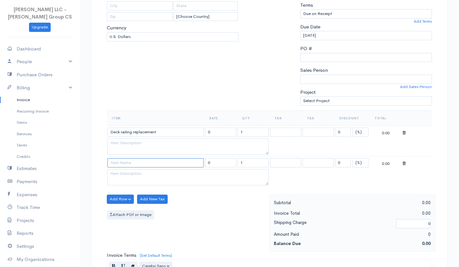 This screenshot has height=267, width=459. Describe the element at coordinates (130, 215) in the screenshot. I see `label: Attach PDf or Image` at that location.